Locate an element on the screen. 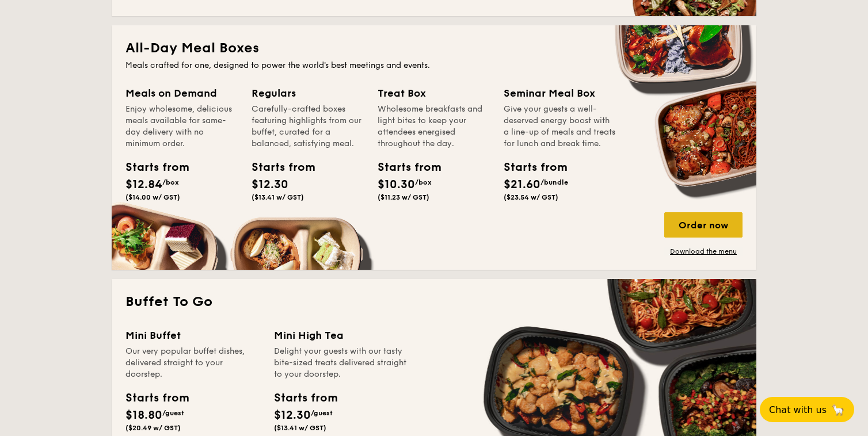 The image size is (868, 436). div: Seminar Meal Box is located at coordinates (559, 93).